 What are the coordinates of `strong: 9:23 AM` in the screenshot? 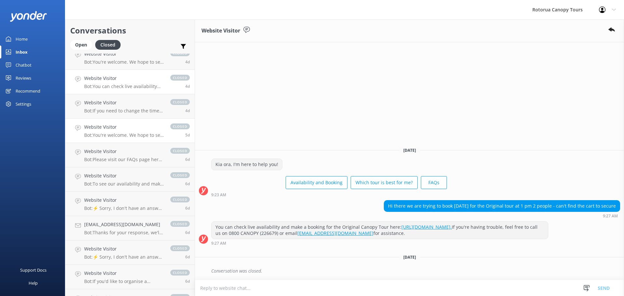 It's located at (219, 195).